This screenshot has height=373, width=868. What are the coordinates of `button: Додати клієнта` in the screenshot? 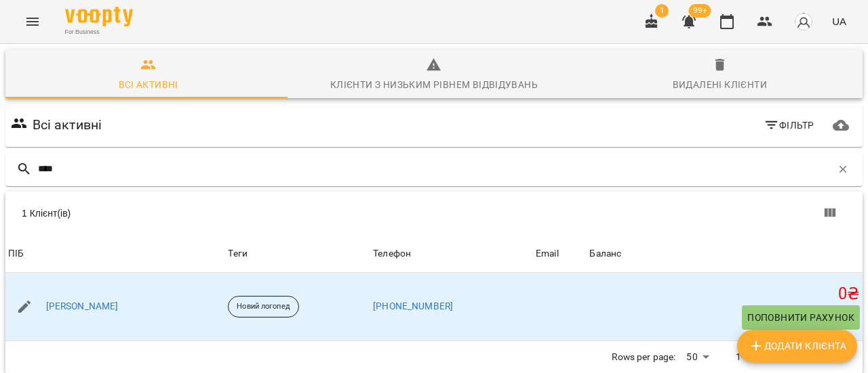 It's located at (797, 346).